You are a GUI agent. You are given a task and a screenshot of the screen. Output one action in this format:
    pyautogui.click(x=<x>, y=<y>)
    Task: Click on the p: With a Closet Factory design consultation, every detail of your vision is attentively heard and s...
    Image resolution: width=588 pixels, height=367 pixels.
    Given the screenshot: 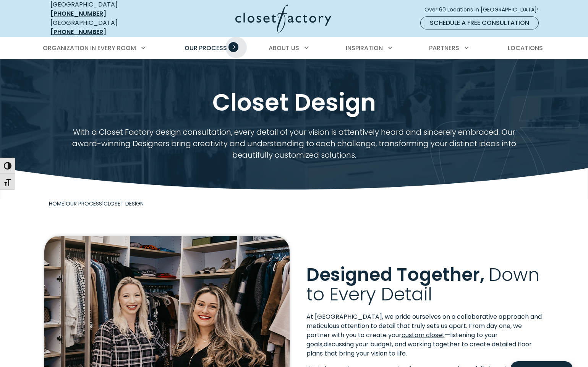 What is the action you would take?
    pyautogui.click(x=294, y=144)
    